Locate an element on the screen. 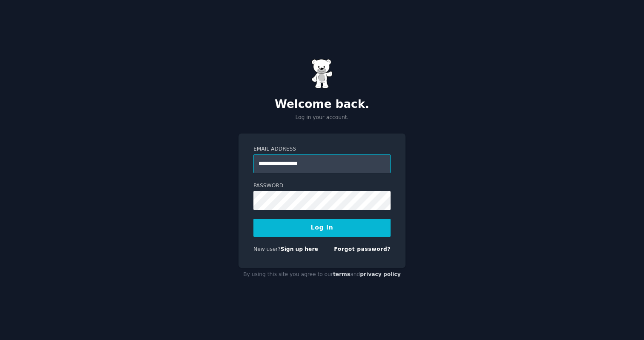 Image resolution: width=644 pixels, height=340 pixels. label: Password is located at coordinates (322, 186).